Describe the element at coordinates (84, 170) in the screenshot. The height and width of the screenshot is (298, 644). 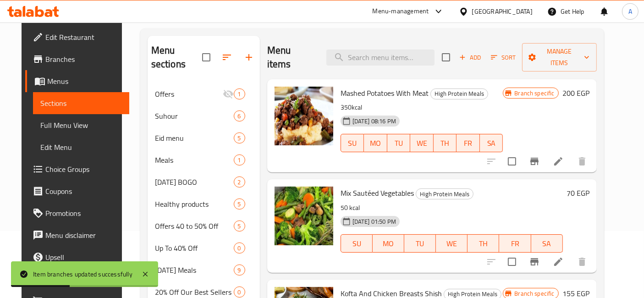
I see `span: Choice Groups` at that location.